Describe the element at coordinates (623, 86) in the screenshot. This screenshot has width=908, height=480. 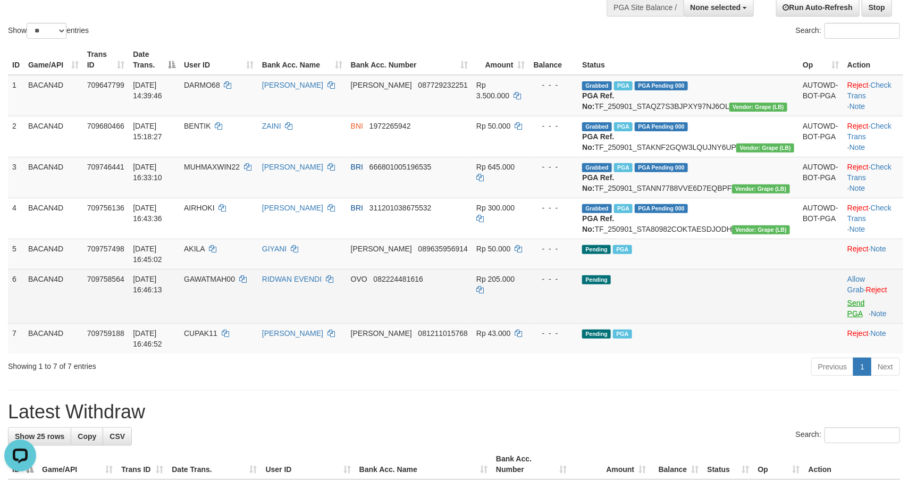
I see `span: Marked by bovbc4` at that location.